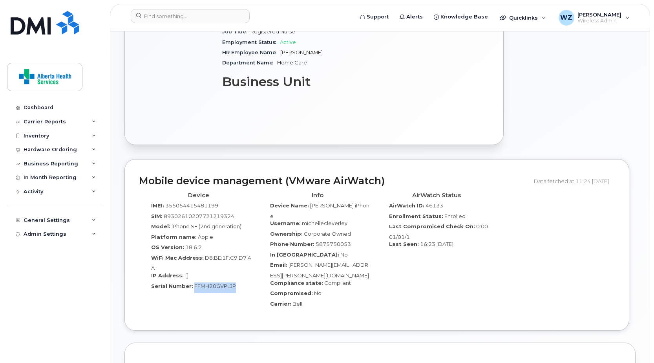  I want to click on label: Serial Number:, so click(172, 286).